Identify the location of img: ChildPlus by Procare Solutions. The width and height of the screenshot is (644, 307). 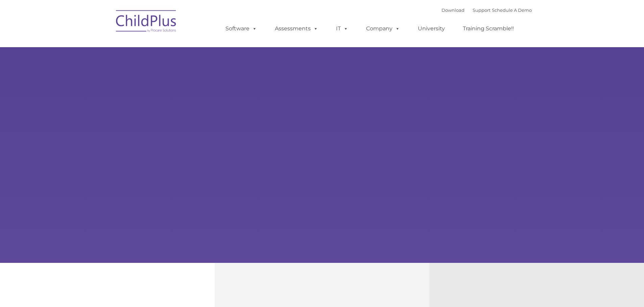
(146, 22).